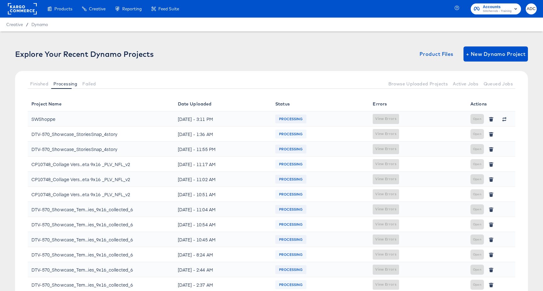 The height and width of the screenshot is (291, 543). I want to click on span: Accounts, so click(497, 7).